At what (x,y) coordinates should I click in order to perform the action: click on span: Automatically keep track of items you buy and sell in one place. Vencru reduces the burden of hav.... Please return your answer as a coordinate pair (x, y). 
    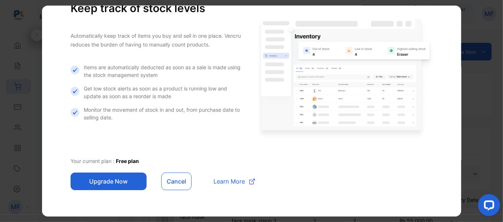
    Looking at the image, I should click on (156, 40).